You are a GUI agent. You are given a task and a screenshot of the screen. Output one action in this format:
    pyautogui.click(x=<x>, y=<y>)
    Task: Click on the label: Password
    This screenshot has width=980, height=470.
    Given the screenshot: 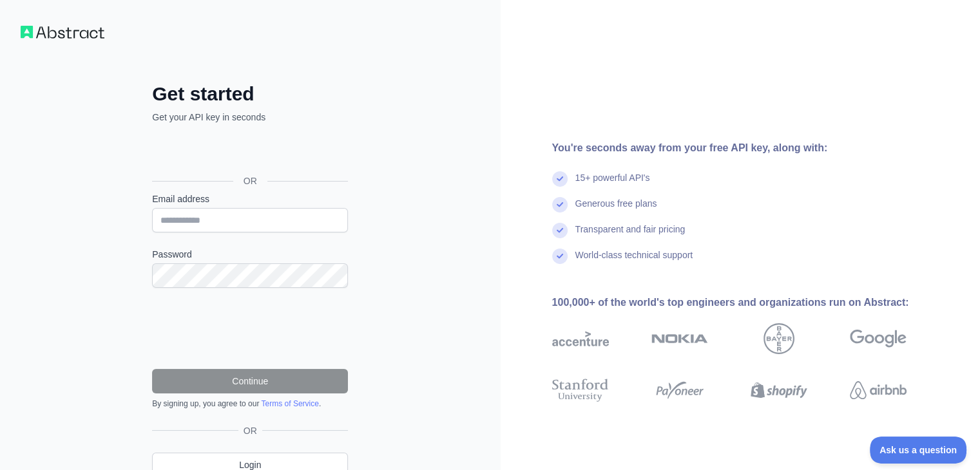 What is the action you would take?
    pyautogui.click(x=250, y=254)
    